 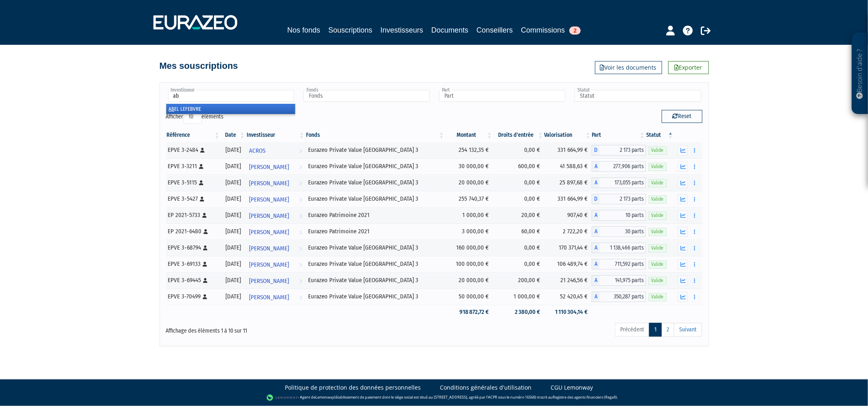 What do you see at coordinates (193, 199) in the screenshot?
I see `div: EPVE 3-5427` at bounding box center [193, 199].